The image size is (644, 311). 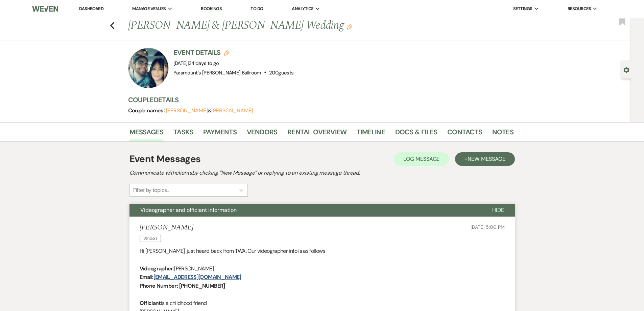 I want to click on strong: Videographer:, so click(x=157, y=268).